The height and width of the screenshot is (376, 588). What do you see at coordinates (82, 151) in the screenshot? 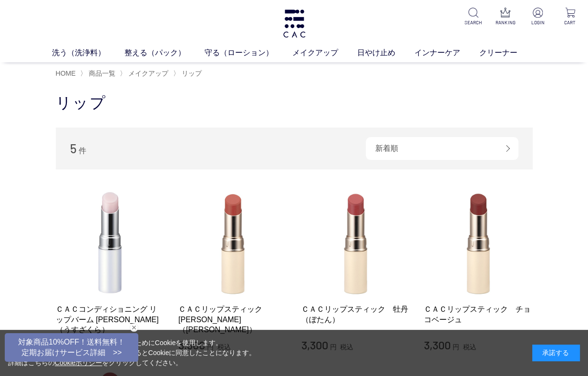
I see `span: 件` at bounding box center [82, 151].